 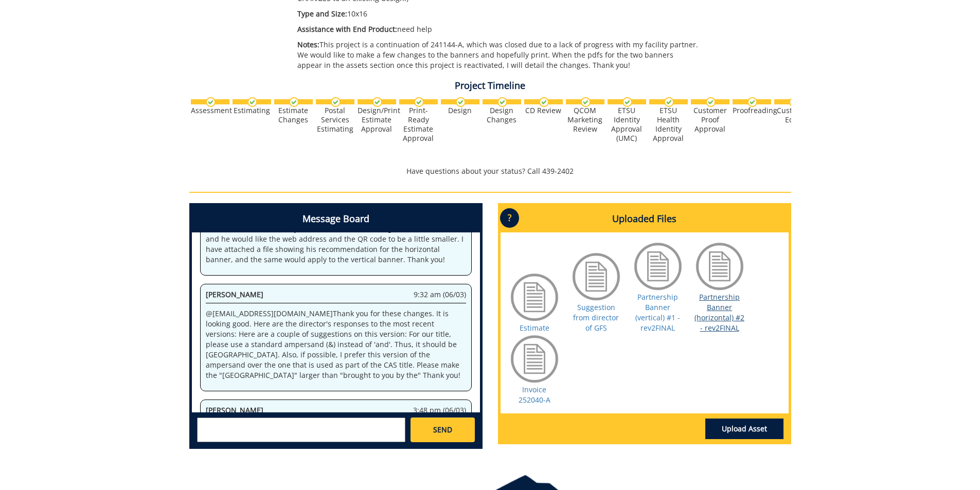 What do you see at coordinates (418, 124) in the screenshot?
I see `div: Print-Ready Estimate Approval` at bounding box center [418, 124].